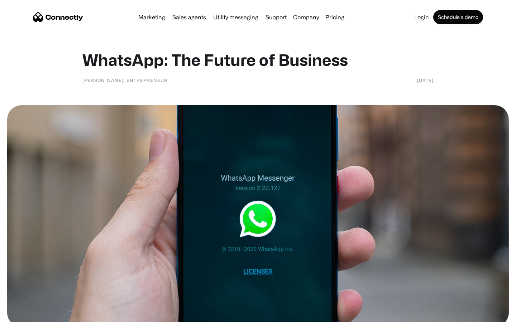 Image resolution: width=516 pixels, height=322 pixels. I want to click on div: Company, so click(306, 17).